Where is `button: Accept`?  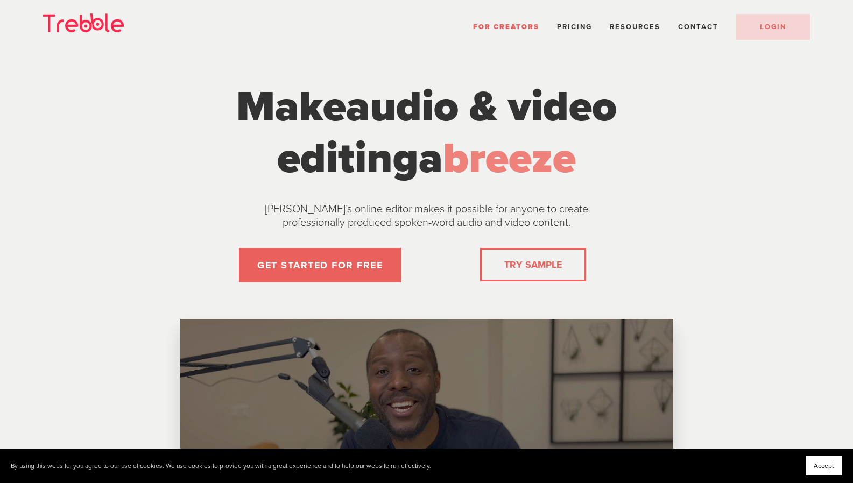
button: Accept is located at coordinates (824, 466).